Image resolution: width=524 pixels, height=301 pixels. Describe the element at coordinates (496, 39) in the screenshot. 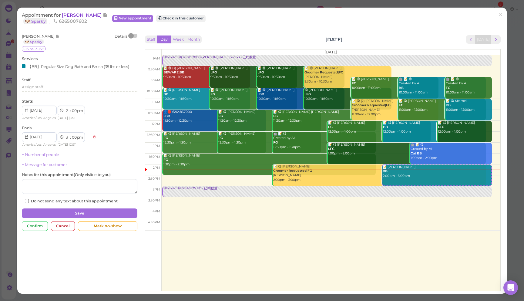

I see `button: next` at that location.